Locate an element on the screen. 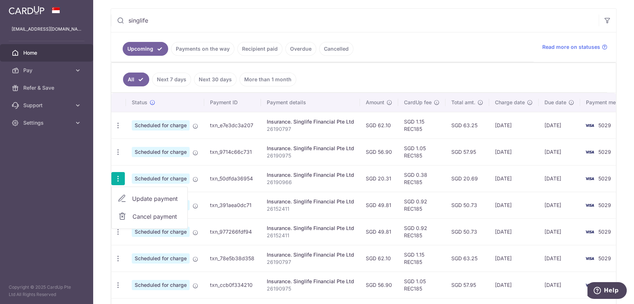  a: Cancelled is located at coordinates (336, 49).